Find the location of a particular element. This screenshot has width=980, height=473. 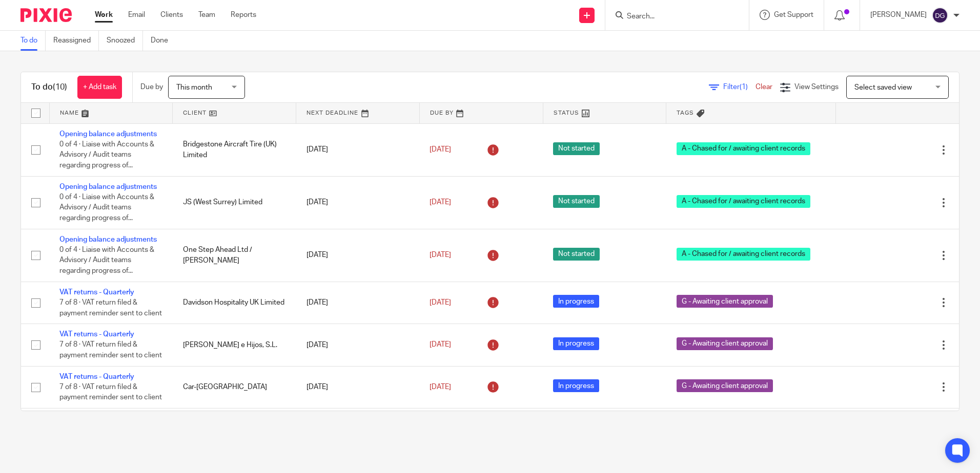

a: Reassigned is located at coordinates (76, 41).